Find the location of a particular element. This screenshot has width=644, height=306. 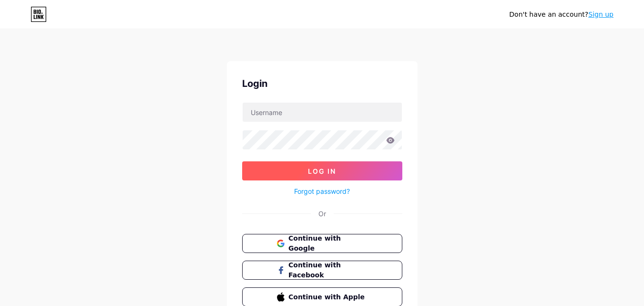

span: Continue with Facebook is located at coordinates (327, 270).